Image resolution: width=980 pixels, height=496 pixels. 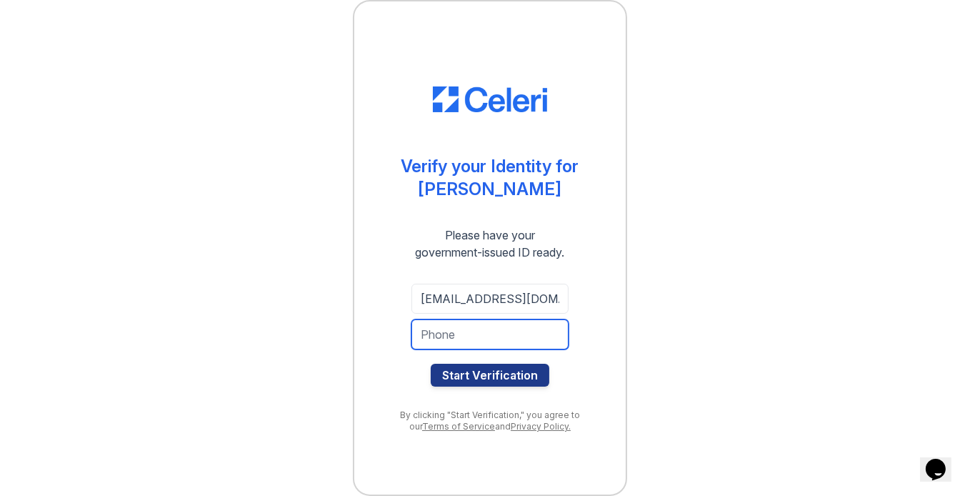 I want to click on div: By clicking "Start Verification," you agree to our and, so click(x=490, y=421).